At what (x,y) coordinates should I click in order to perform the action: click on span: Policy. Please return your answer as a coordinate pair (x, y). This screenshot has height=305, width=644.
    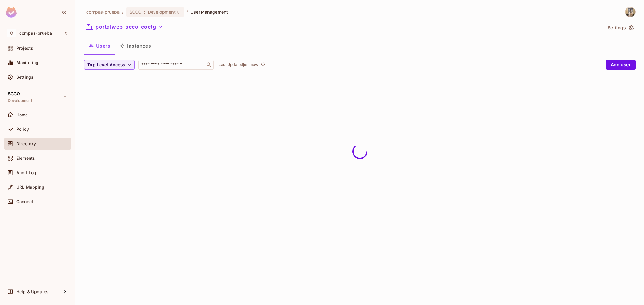
    Looking at the image, I should click on (23, 129).